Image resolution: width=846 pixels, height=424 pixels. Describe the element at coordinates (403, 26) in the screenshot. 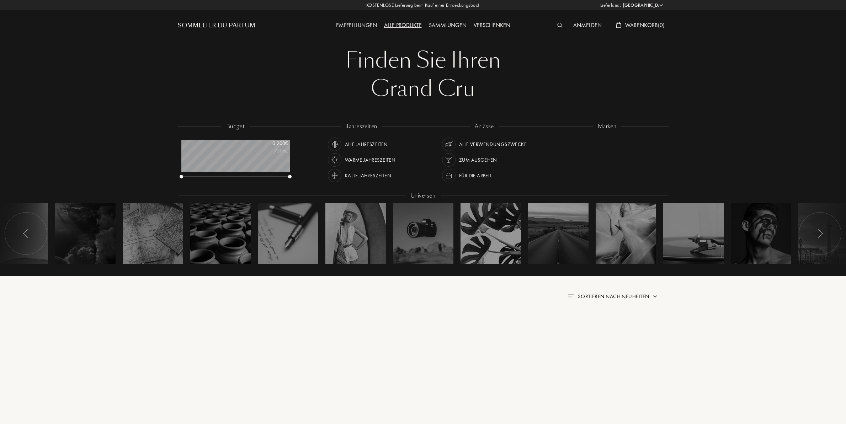

I see `div: Alle Produkte` at that location.